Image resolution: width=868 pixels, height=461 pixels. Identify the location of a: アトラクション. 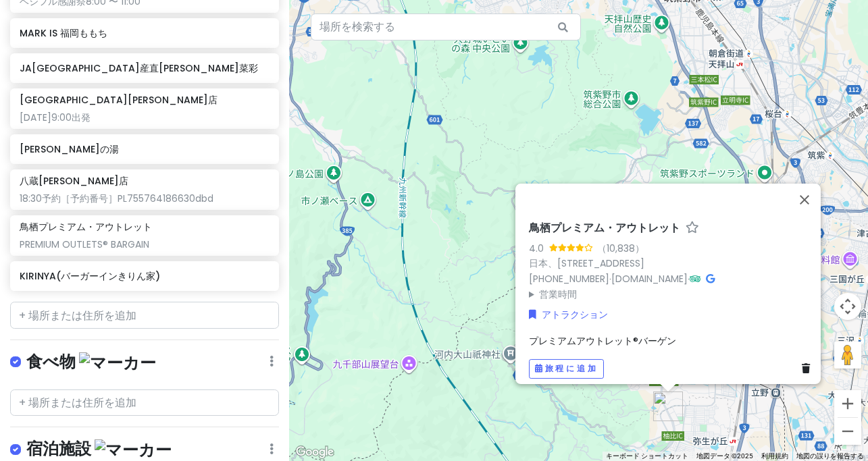
(568, 315).